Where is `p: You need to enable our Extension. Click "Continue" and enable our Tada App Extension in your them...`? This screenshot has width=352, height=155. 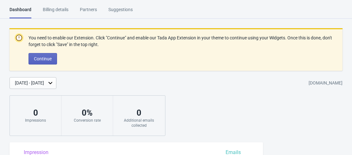 p: You need to enable our Extension. Click "Continue" and enable our Tada App Extension in your them... is located at coordinates (183, 41).